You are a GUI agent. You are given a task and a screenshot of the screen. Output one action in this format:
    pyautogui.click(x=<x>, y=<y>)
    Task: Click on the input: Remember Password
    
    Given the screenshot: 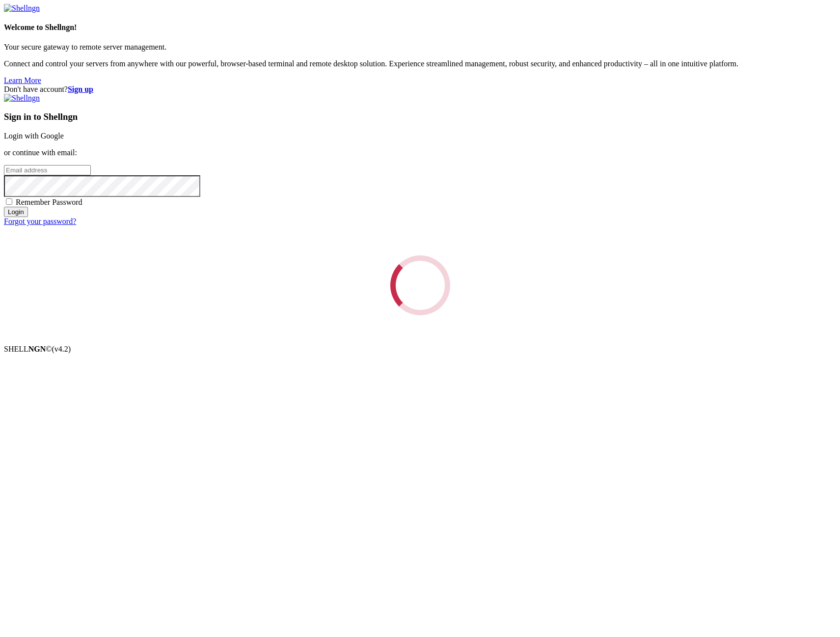 What is the action you would take?
    pyautogui.click(x=9, y=201)
    